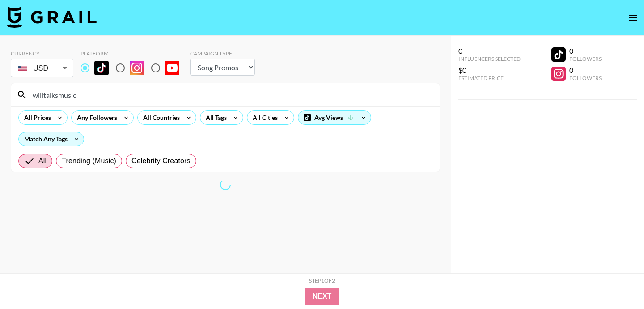  Describe the element at coordinates (173, 68) in the screenshot. I see `img: YouTube` at that location.